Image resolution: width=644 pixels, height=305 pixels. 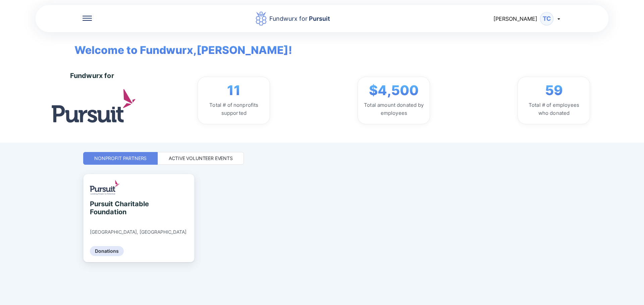 What do you see at coordinates (234, 109) in the screenshot?
I see `div: Total # of nonprofits supported` at bounding box center [234, 109].